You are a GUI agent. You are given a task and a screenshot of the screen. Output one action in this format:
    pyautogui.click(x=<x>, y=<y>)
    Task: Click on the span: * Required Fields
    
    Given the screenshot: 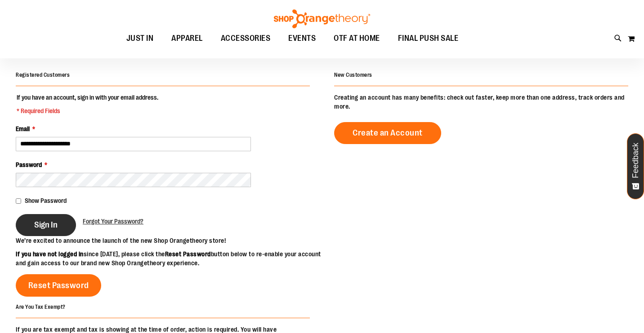 What is the action you would take?
    pyautogui.click(x=88, y=111)
    